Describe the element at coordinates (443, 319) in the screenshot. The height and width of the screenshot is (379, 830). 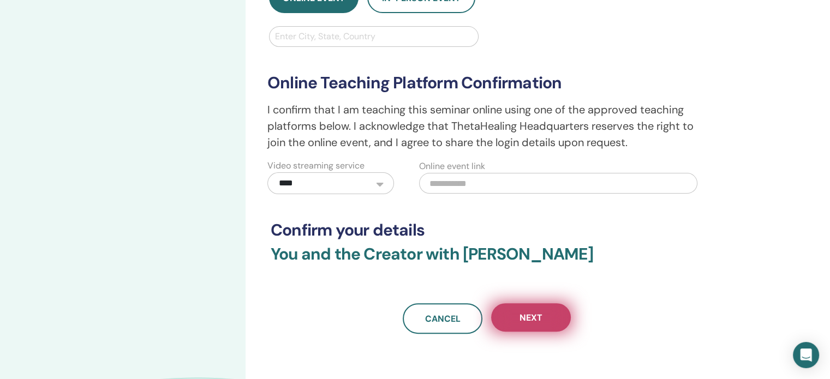
I see `a: Cancel` at that location.